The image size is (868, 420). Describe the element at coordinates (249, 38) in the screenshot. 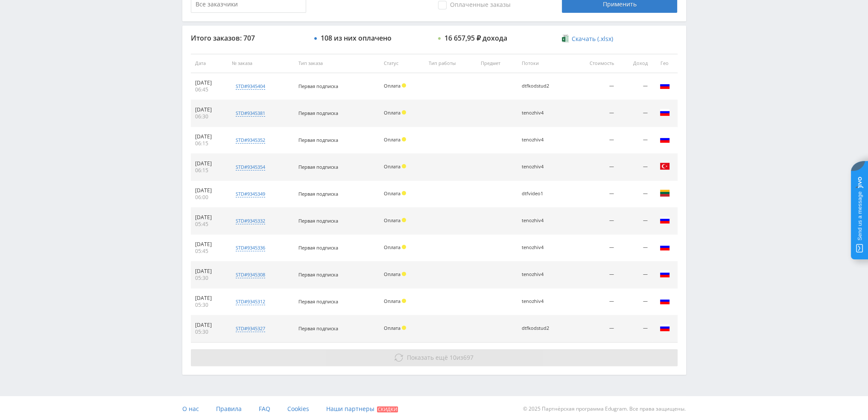

I see `div: Итого заказов: 707` at that location.